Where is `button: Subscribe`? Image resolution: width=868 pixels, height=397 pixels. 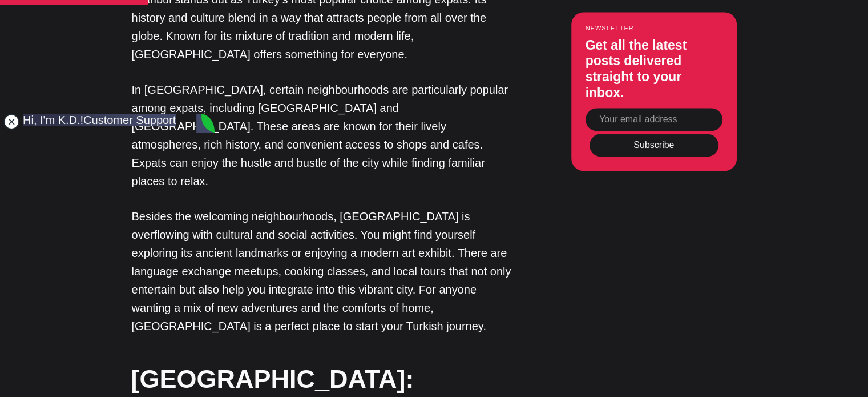 button: Subscribe is located at coordinates (654, 145).